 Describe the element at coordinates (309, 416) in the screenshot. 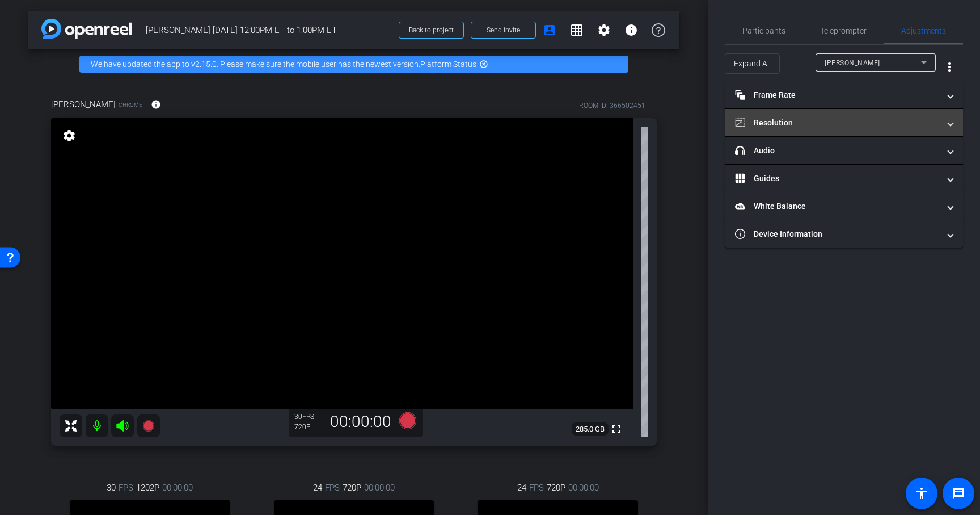

I see `div: 30` at that location.